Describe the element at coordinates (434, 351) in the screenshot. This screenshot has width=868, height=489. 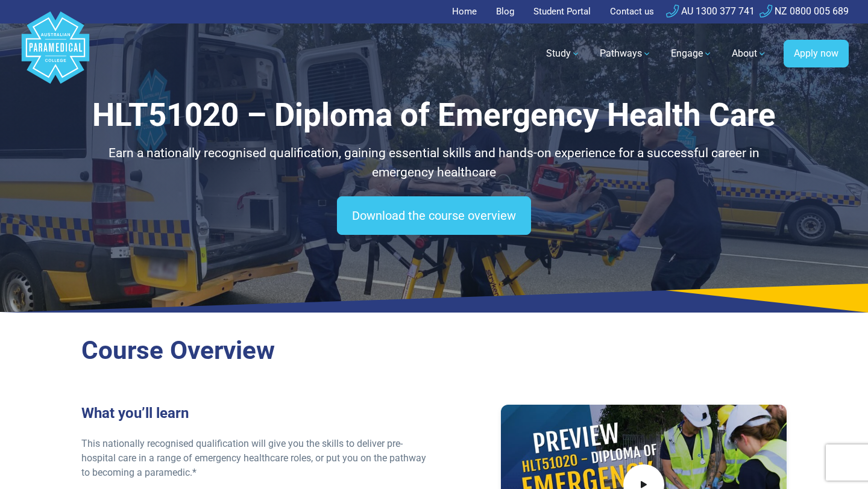
I see `h2: Course Overview` at that location.